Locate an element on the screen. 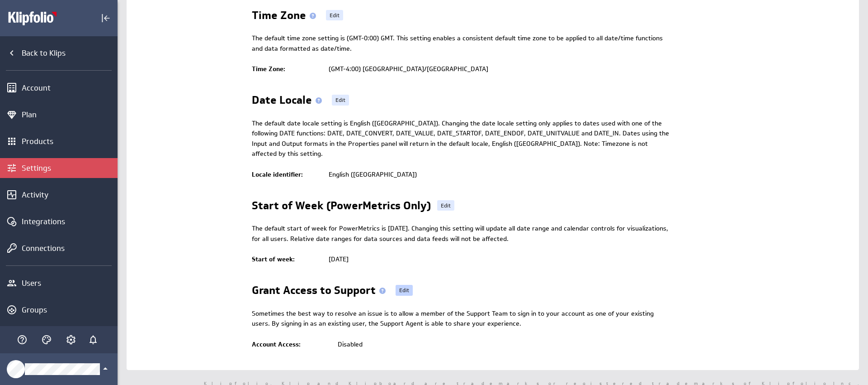 Image resolution: width=868 pixels, height=385 pixels. div: Notifications is located at coordinates (93, 340).